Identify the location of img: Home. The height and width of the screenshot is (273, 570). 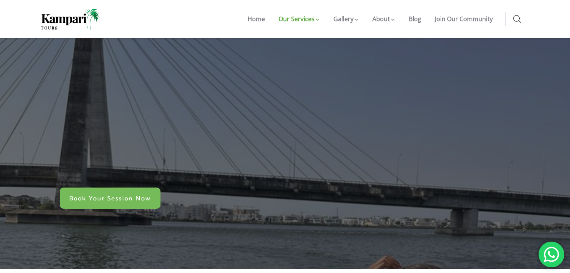
(70, 19).